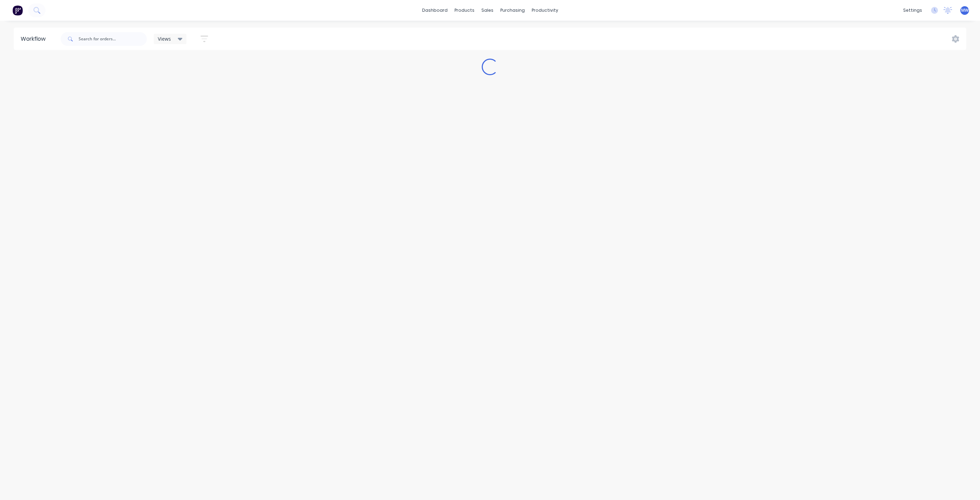  Describe the element at coordinates (912, 11) in the screenshot. I see `div: settings` at that location.